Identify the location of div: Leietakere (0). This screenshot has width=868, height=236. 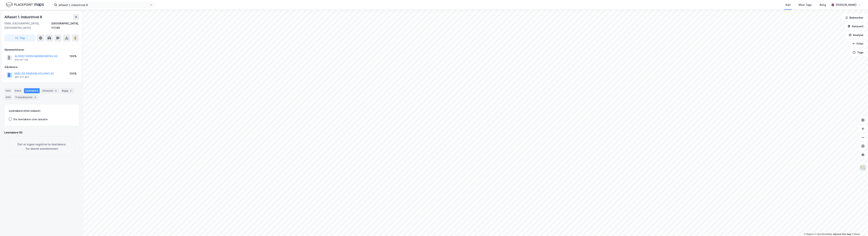
(42, 132).